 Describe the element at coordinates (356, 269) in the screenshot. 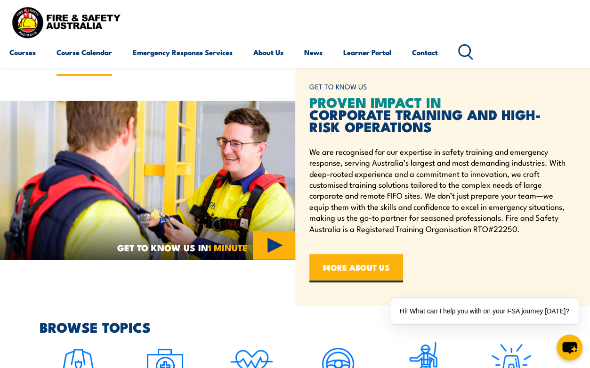

I see `a: MORE ABOUT US` at that location.